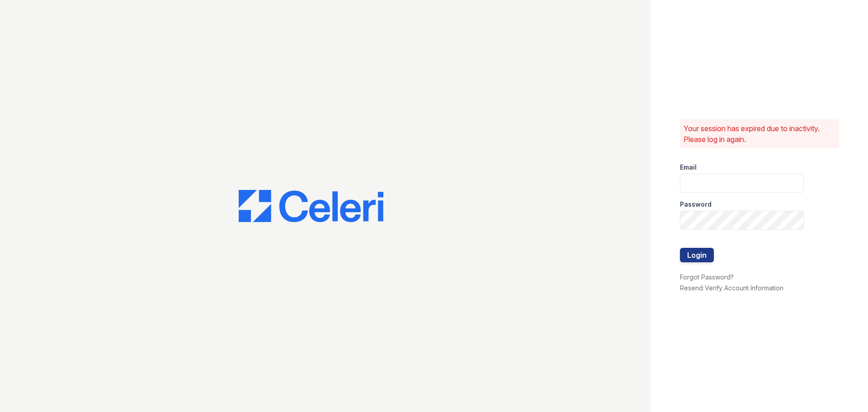 The image size is (868, 412). I want to click on p: Your session has expired due to inactivity. Please log in again., so click(759, 134).